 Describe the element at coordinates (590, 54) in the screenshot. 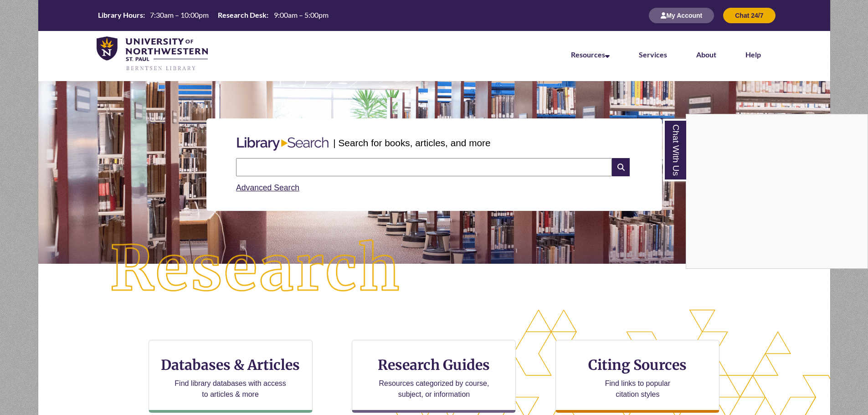

I see `a: Resources` at that location.